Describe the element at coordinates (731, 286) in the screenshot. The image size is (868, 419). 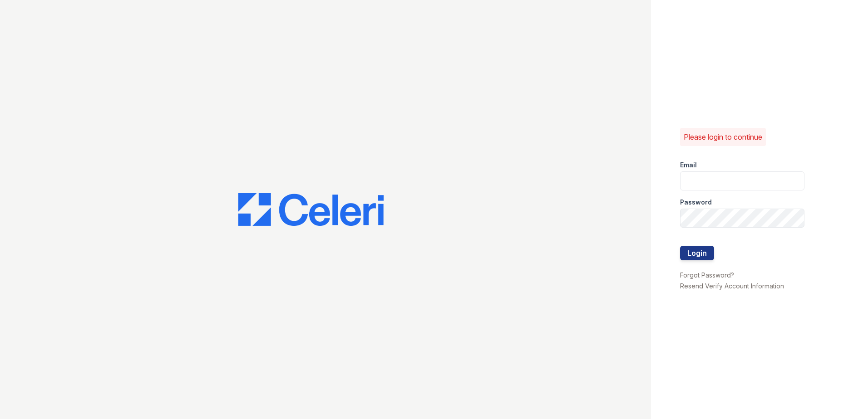
I see `a: Resend Verify Account Information` at that location.